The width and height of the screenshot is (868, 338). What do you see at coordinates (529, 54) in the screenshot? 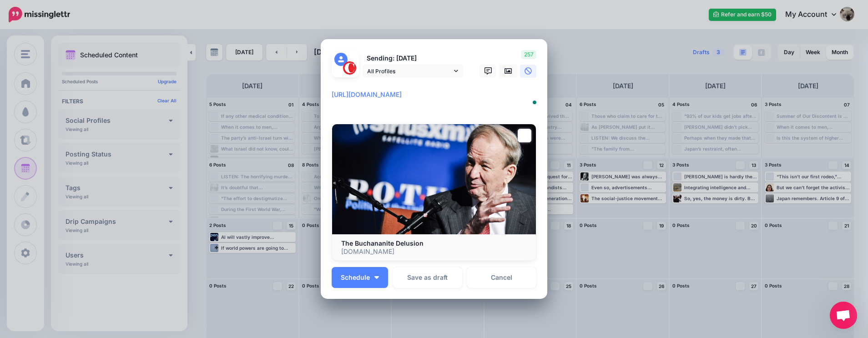
I see `span: 257` at bounding box center [529, 54].